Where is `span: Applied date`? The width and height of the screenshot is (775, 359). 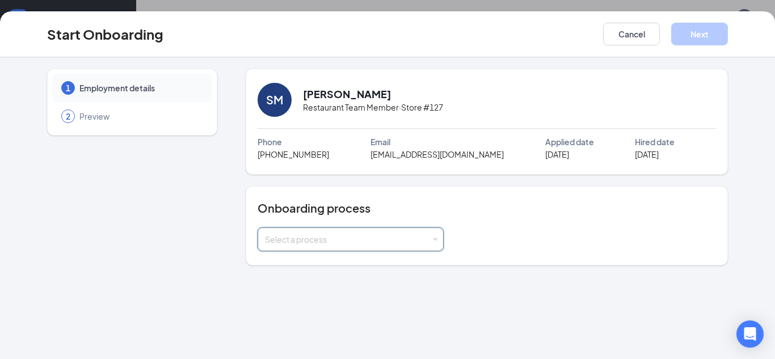 span: Applied date is located at coordinates (569, 142).